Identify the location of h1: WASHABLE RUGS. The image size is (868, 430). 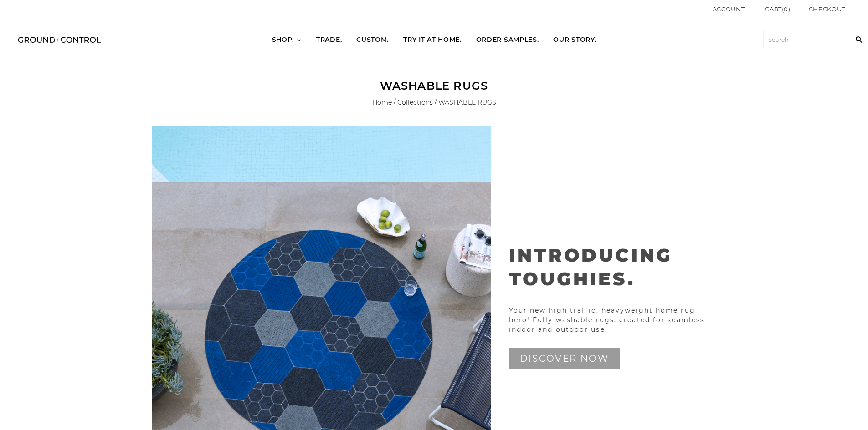
(434, 86).